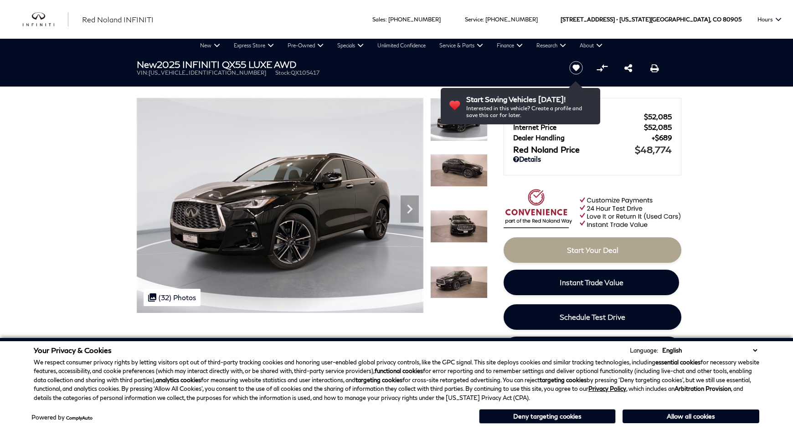 Image resolution: width=793 pixels, height=430 pixels. What do you see at coordinates (578, 127) in the screenshot?
I see `span: Internet Price` at bounding box center [578, 127].